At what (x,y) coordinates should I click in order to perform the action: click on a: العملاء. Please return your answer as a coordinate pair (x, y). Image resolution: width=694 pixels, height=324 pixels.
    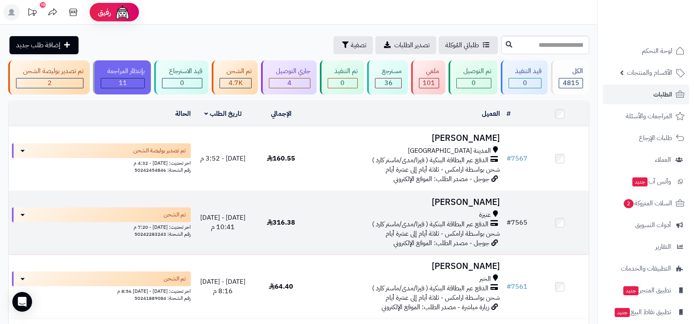
    Looking at the image, I should click on (646, 160).